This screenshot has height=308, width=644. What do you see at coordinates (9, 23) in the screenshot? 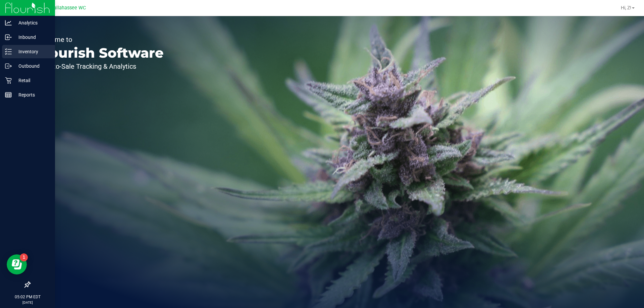
I see `inline-svg: Analytics` at bounding box center [9, 23].